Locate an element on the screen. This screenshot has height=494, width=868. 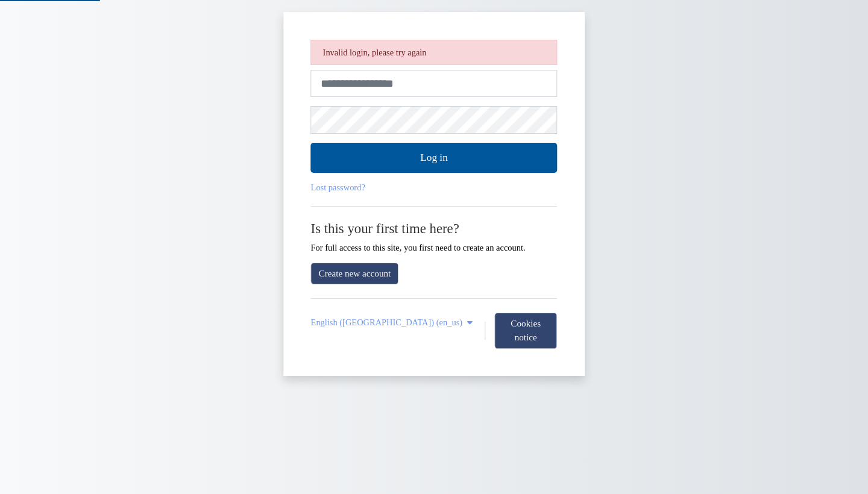
button: Log in is located at coordinates (434, 158).